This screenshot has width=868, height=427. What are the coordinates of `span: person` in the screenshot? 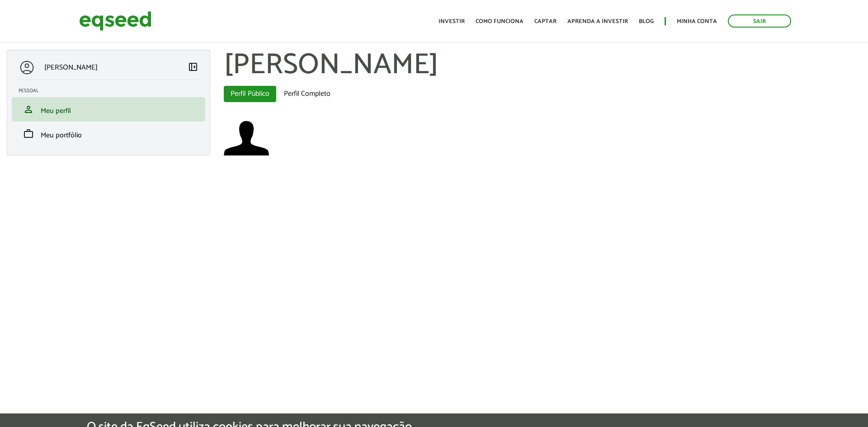 It's located at (29, 109).